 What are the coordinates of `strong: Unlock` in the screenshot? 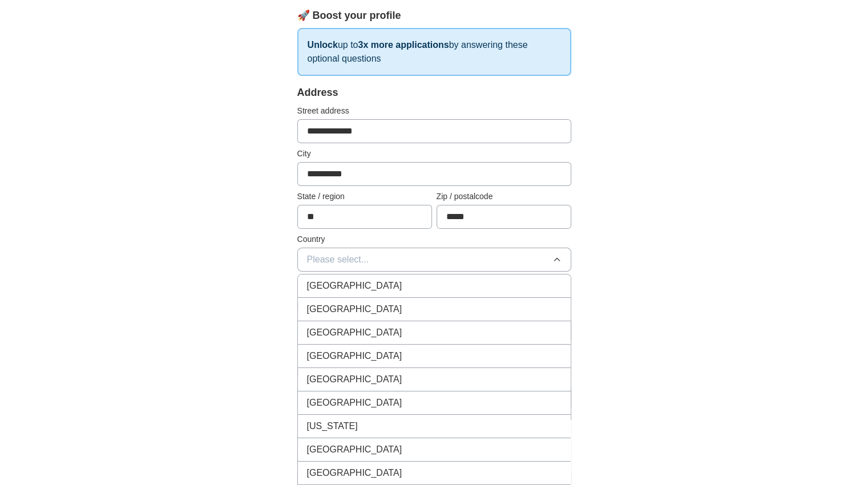 It's located at (323, 44).